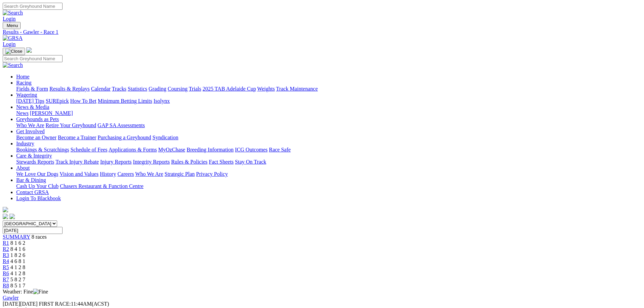 The height and width of the screenshot is (308, 644). I want to click on a: Statistics, so click(137, 89).